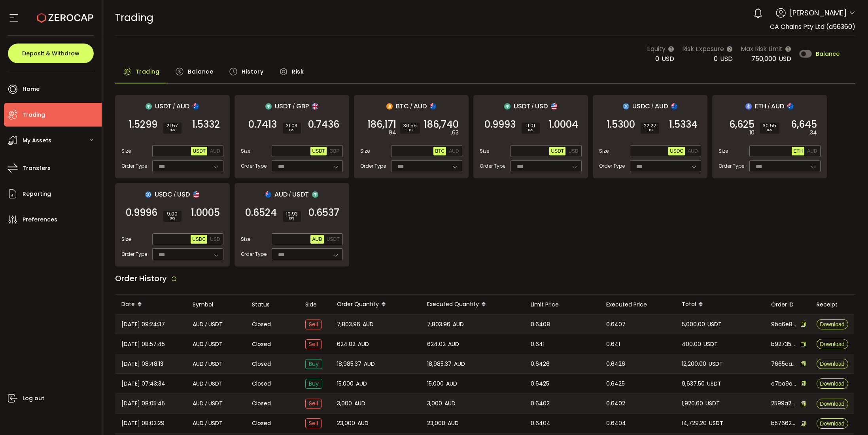  Describe the element at coordinates (441, 124) in the screenshot. I see `span: 186,740` at that location.